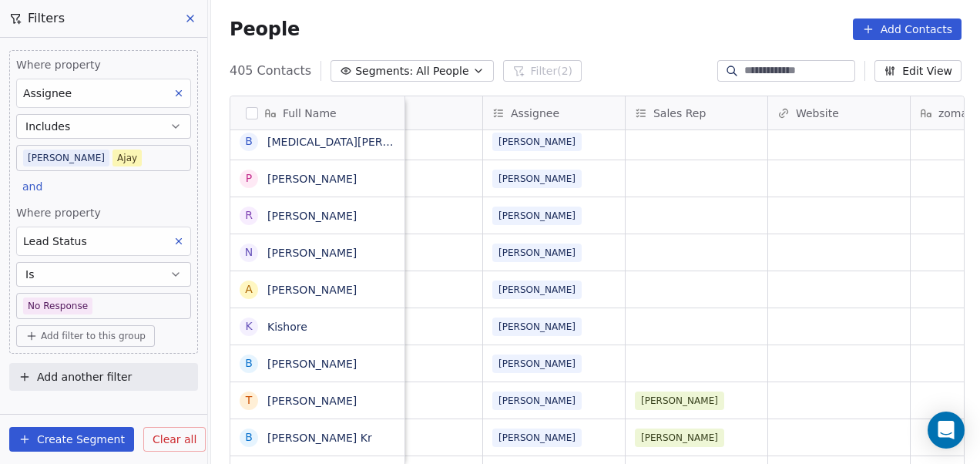 The height and width of the screenshot is (464, 980). I want to click on span: Sales Rep, so click(679, 113).